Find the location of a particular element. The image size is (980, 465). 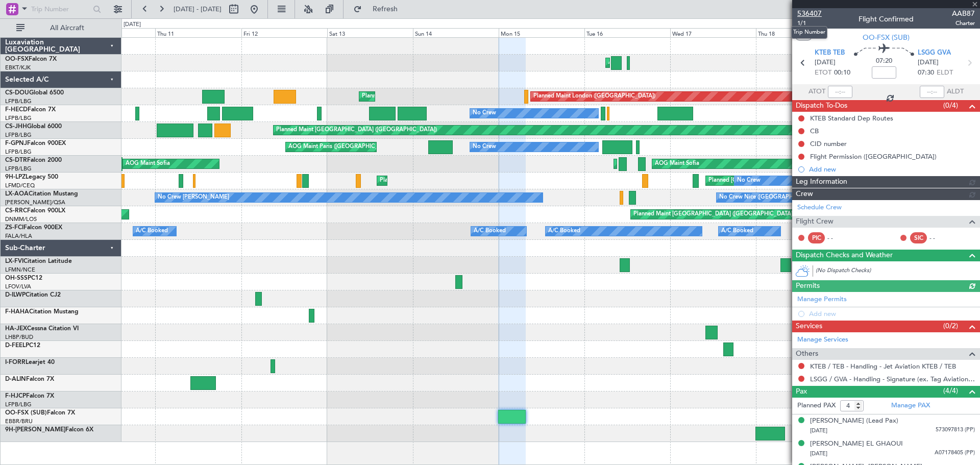

span: D-ILWP is located at coordinates (16, 295).